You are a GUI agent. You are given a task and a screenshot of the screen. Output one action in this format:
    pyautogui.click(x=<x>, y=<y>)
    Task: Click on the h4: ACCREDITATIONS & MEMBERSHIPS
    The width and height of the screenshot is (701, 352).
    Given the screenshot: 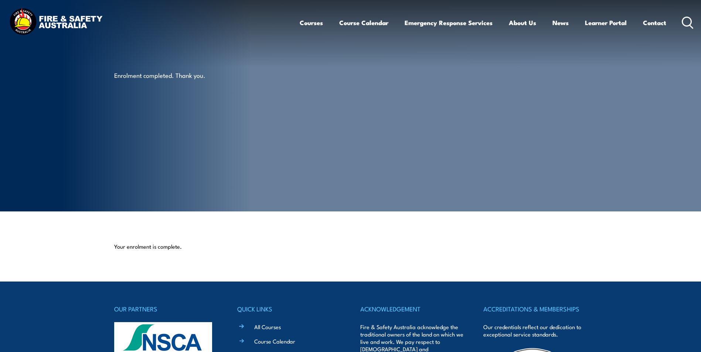 What is the action you would take?
    pyautogui.click(x=535, y=309)
    